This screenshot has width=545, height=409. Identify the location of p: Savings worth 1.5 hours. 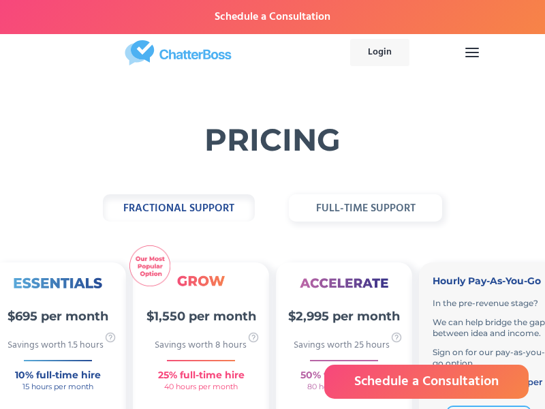
(57, 346).